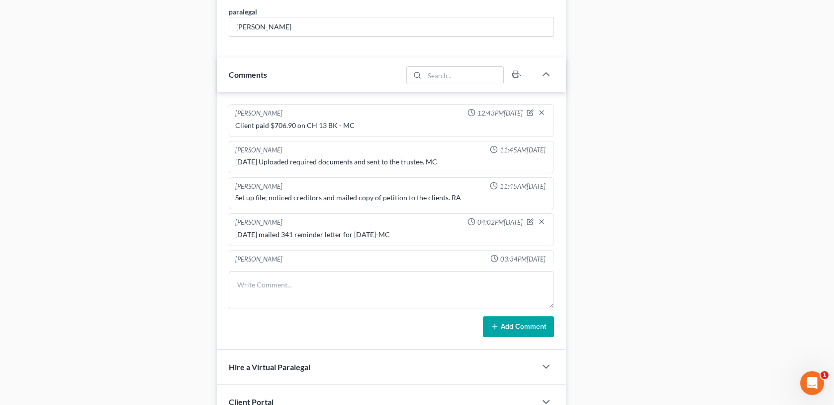 This screenshot has width=834, height=405. Describe the element at coordinates (391, 125) in the screenshot. I see `div: Client paid $706.90 on CH 13 BK - MC` at that location.